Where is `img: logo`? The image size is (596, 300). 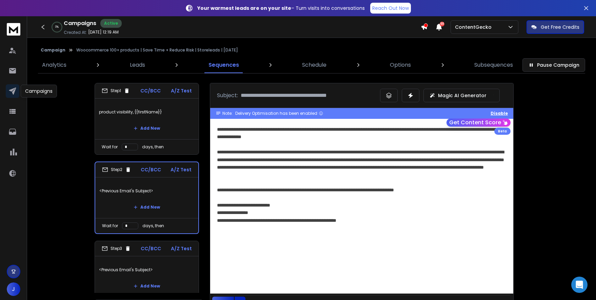 img: logo is located at coordinates (14, 29).